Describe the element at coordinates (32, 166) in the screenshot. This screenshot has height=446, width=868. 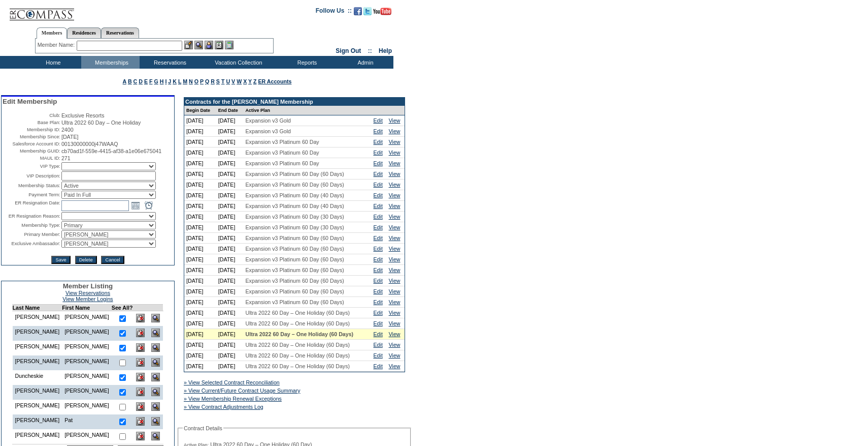
I see `td: VIP Type:` at that location.